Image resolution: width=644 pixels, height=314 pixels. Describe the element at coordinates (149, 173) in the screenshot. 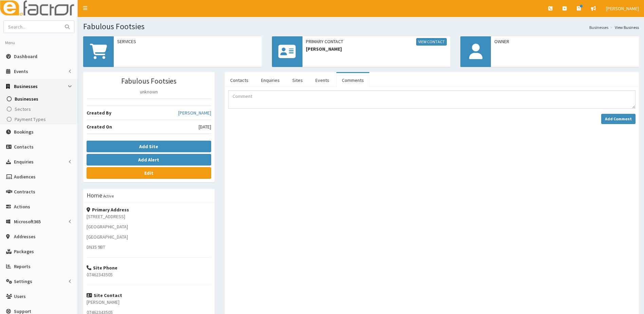

I see `b: Edit` at that location.